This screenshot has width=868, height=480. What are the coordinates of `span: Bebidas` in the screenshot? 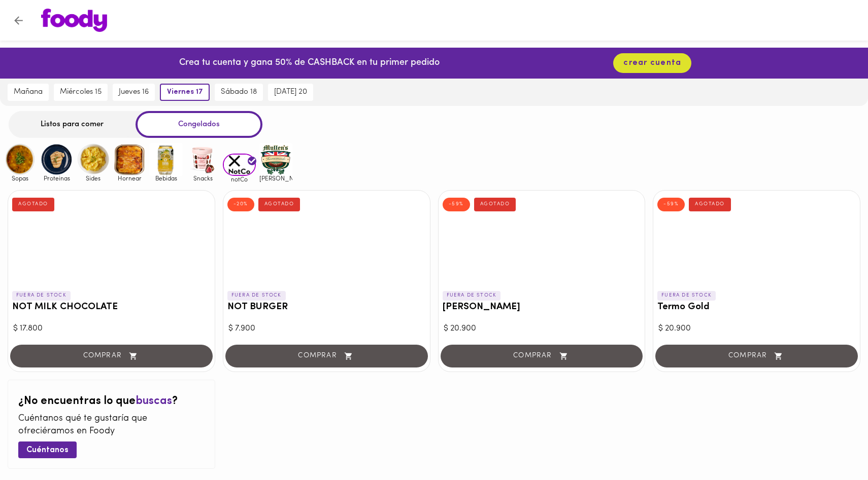 It's located at (166, 178).